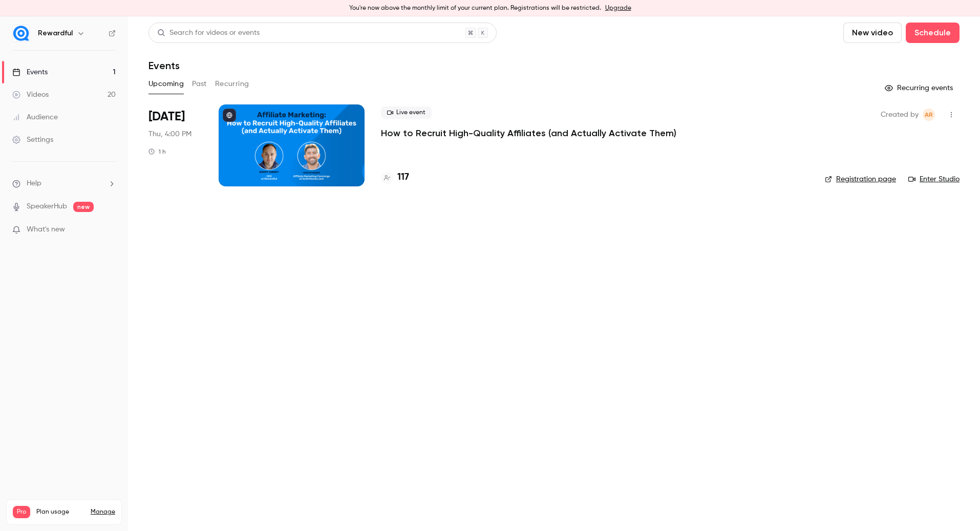 Image resolution: width=980 pixels, height=531 pixels. I want to click on a: Manage, so click(103, 512).